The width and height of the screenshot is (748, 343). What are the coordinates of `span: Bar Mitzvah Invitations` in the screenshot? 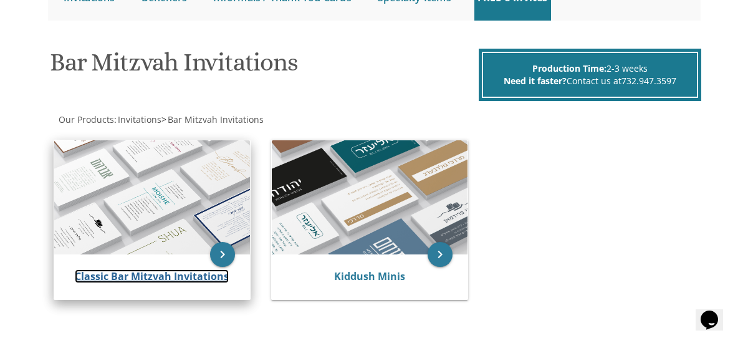 It's located at (216, 119).